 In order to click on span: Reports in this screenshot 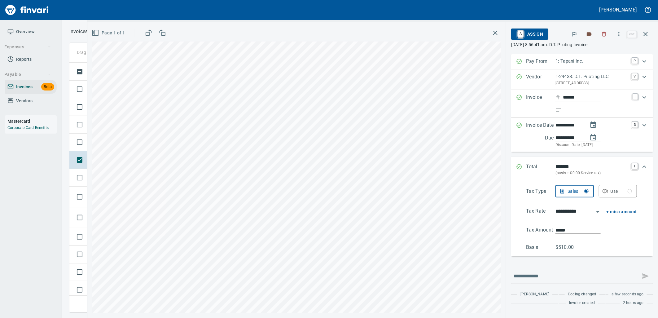, I will do `click(24, 59)`.